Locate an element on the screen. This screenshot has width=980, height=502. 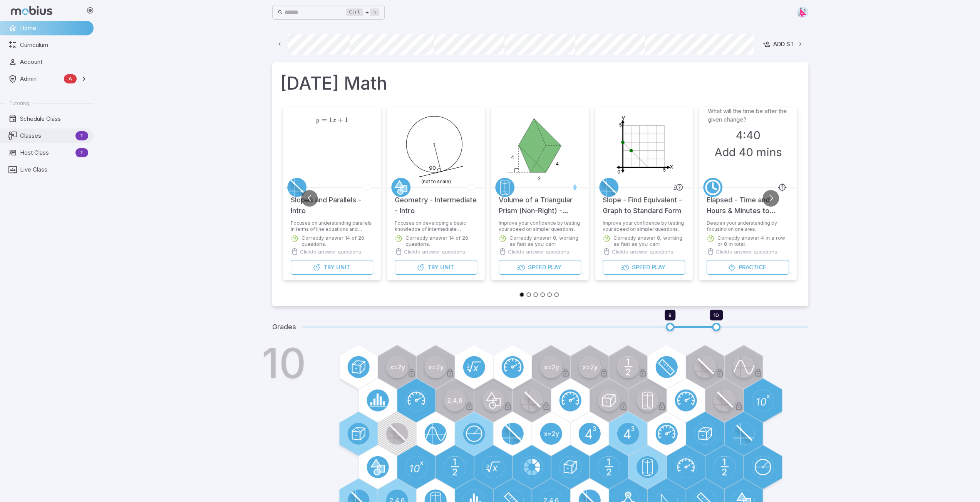
h5: Grades is located at coordinates (284, 327).